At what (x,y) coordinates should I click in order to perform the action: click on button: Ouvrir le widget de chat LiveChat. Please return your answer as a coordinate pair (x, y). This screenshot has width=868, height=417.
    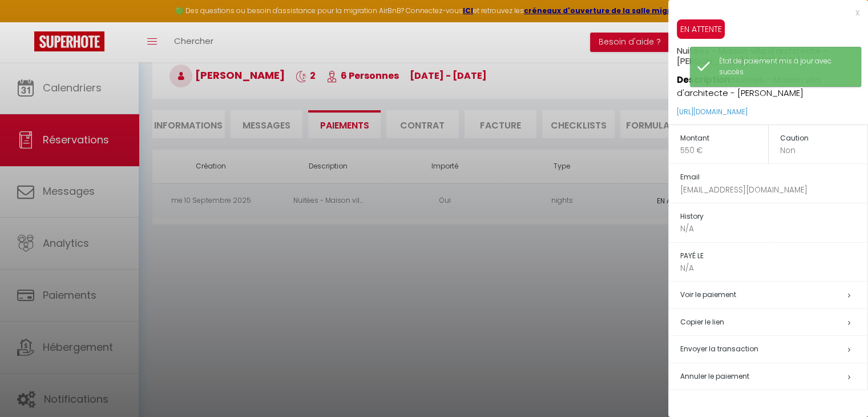
    Looking at the image, I should click on (26, 22).